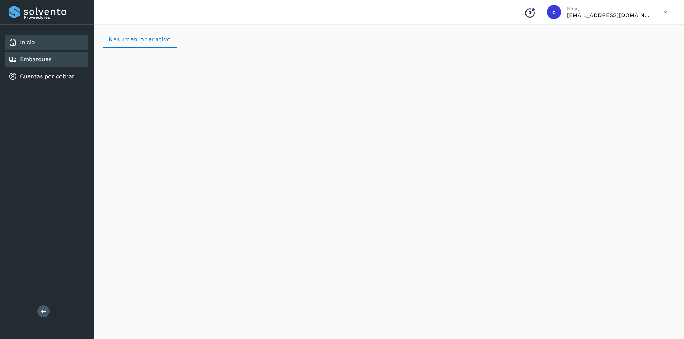  What do you see at coordinates (47, 42) in the screenshot?
I see `div: Inicio` at bounding box center [47, 42].